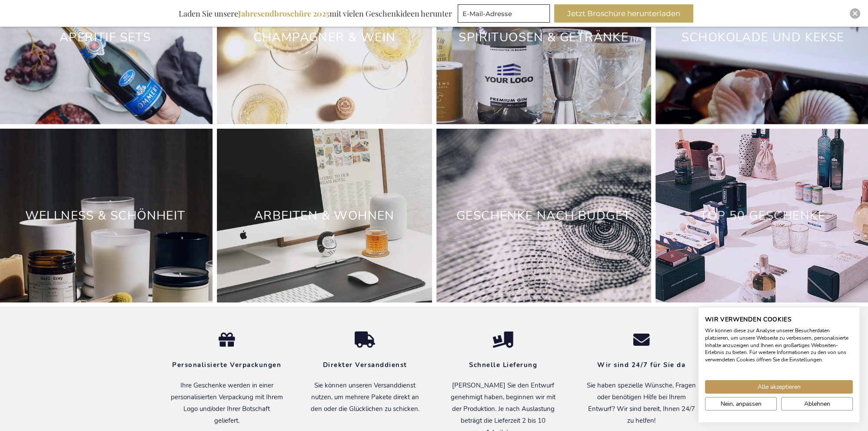  I want to click on b: Jahresendbroschüre 2025, so click(284, 13).